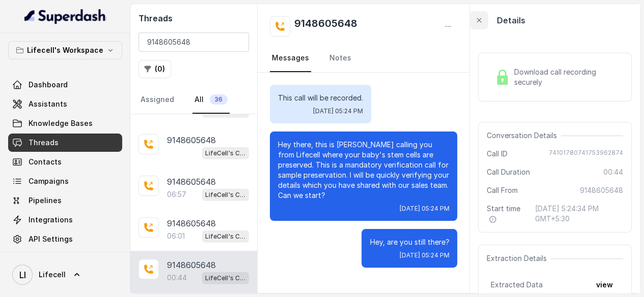 The image size is (644, 297). I want to click on button: Lifecell's Workspace, so click(65, 51).